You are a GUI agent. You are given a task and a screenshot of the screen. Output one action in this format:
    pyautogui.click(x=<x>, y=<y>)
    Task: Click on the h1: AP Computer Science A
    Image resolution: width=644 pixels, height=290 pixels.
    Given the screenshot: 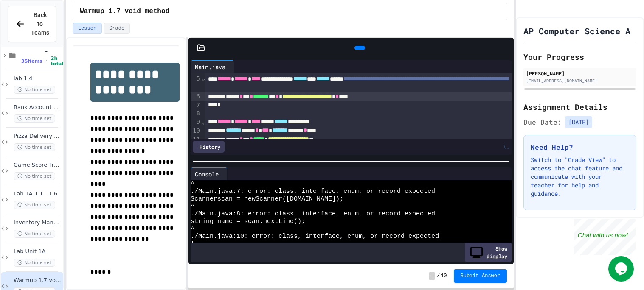 What is the action you would take?
    pyautogui.click(x=577, y=31)
    